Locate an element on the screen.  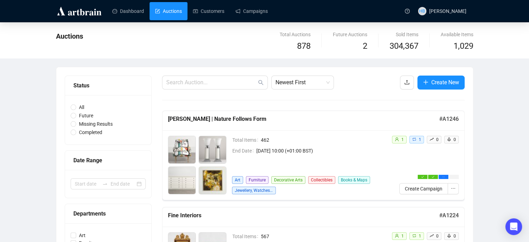
span: Books & Maps is located at coordinates (354, 180).